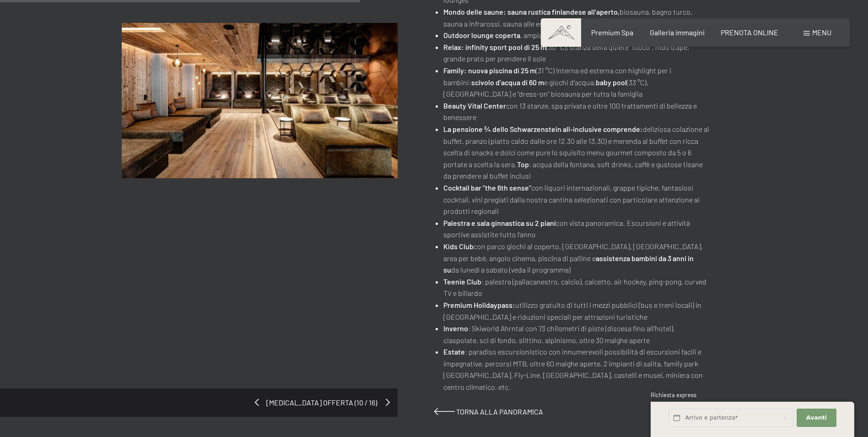 The height and width of the screenshot is (437, 868). I want to click on strong: Kids Club, so click(459, 246).